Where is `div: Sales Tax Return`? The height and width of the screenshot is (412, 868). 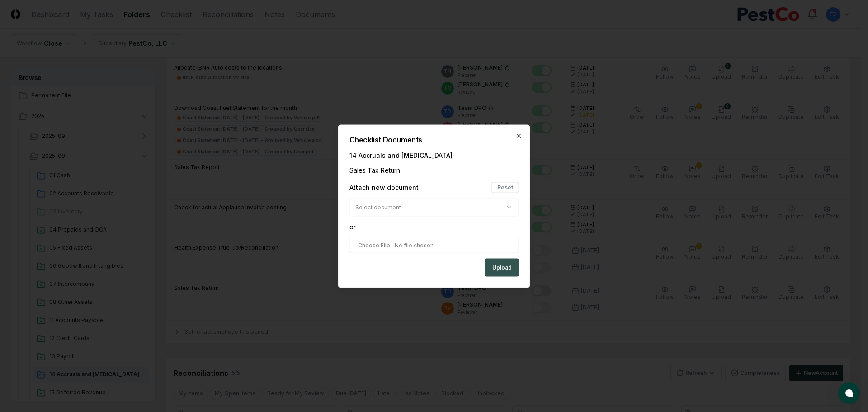
div: Sales Tax Return is located at coordinates (434, 169).